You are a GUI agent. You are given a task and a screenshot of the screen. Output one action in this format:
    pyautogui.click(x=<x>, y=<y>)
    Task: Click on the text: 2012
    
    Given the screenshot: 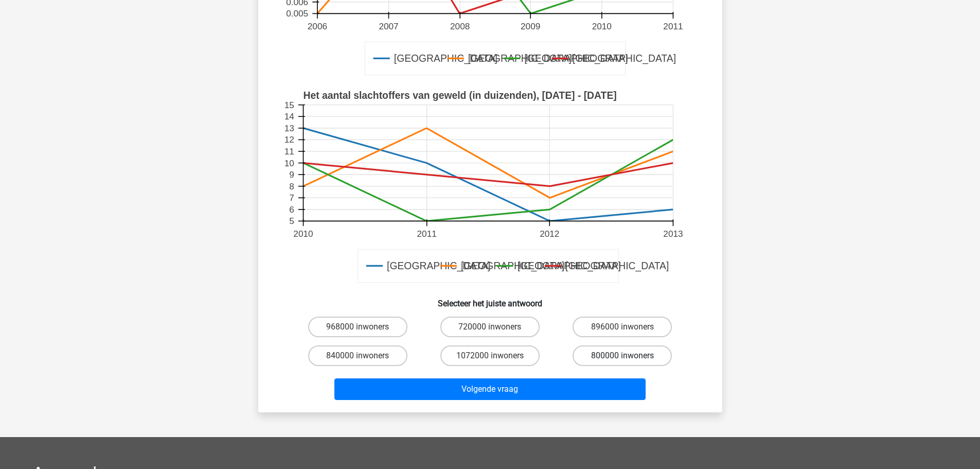 What is the action you would take?
    pyautogui.click(x=549, y=234)
    